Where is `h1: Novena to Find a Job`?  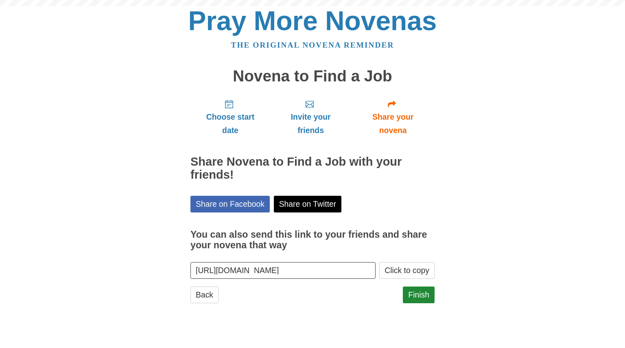
h1: Novena to Find a Job is located at coordinates (312, 76).